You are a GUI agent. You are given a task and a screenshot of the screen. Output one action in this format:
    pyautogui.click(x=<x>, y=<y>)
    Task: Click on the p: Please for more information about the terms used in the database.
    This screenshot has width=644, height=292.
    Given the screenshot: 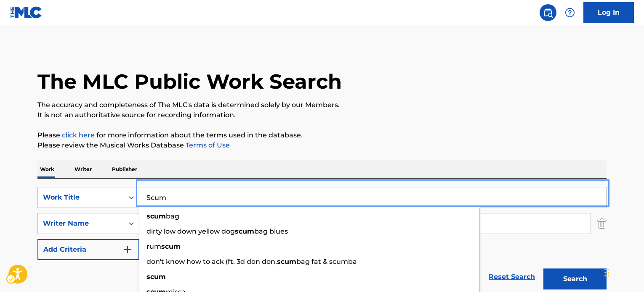 What is the action you would take?
    pyautogui.click(x=322, y=135)
    